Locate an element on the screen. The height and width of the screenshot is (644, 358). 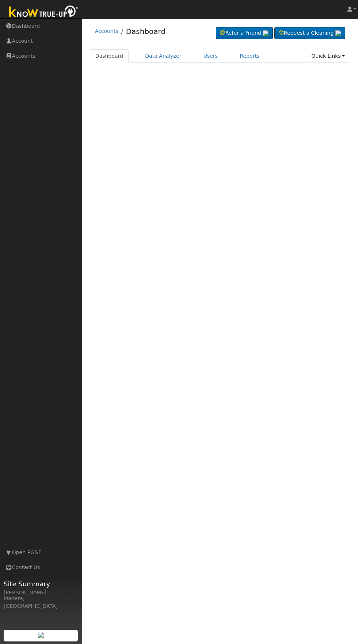
img: Know True-Up is located at coordinates (44, 12).